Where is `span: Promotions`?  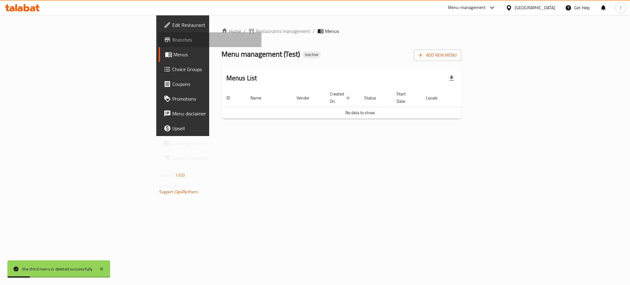
span: Promotions is located at coordinates (214, 99).